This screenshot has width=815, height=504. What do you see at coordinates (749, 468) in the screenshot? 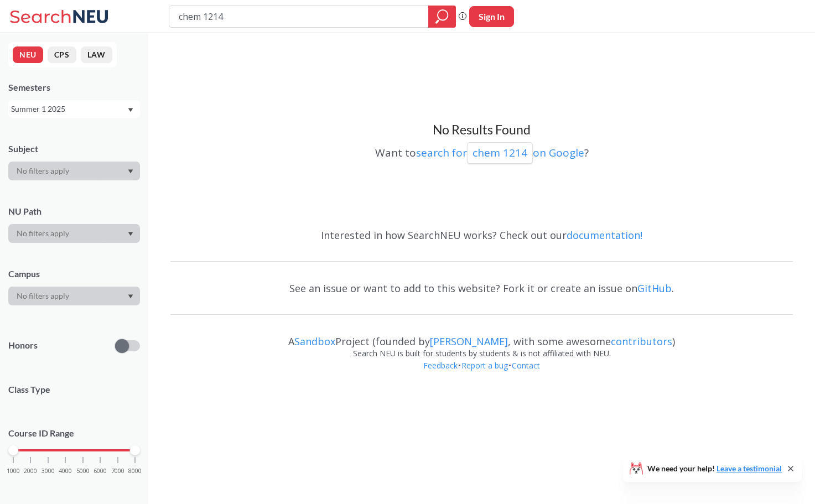
I see `a: Leave a testimonial` at bounding box center [749, 468].